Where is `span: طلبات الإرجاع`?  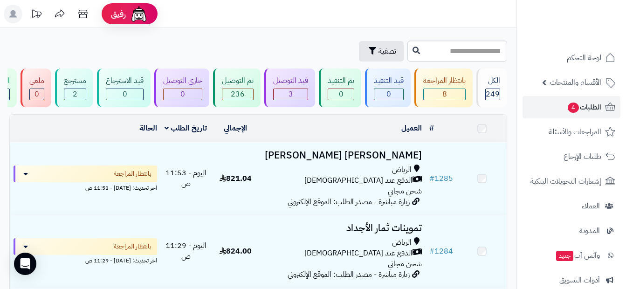
span: طلبات الإرجاع is located at coordinates (582, 157).